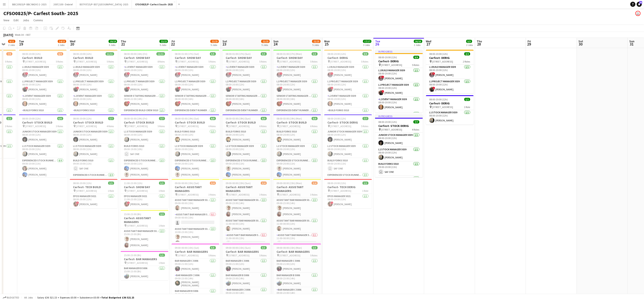 The width and height of the screenshot is (644, 301). What do you see at coordinates (7, 20) in the screenshot?
I see `span: View` at bounding box center [7, 20].